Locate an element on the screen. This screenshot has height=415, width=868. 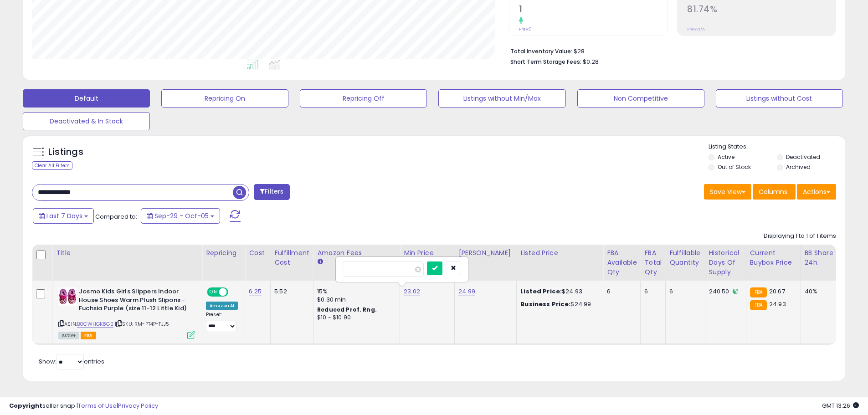
span: $0.28 is located at coordinates (591, 61).